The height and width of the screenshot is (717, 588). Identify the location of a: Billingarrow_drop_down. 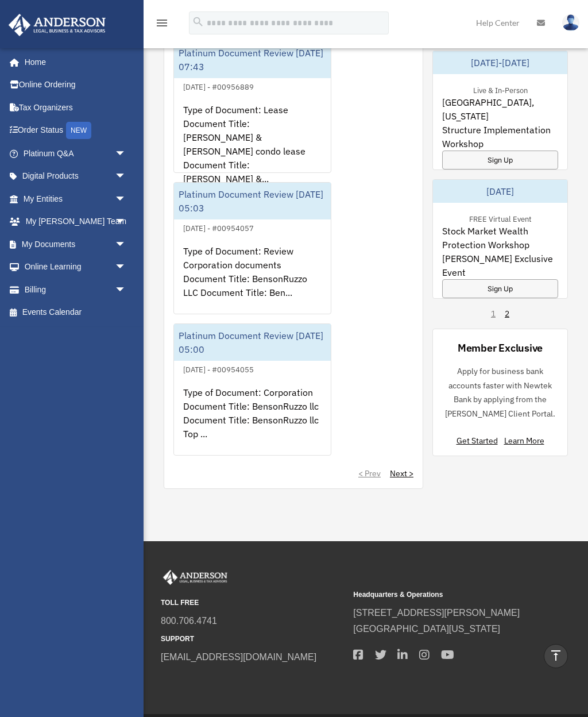
(76, 290).